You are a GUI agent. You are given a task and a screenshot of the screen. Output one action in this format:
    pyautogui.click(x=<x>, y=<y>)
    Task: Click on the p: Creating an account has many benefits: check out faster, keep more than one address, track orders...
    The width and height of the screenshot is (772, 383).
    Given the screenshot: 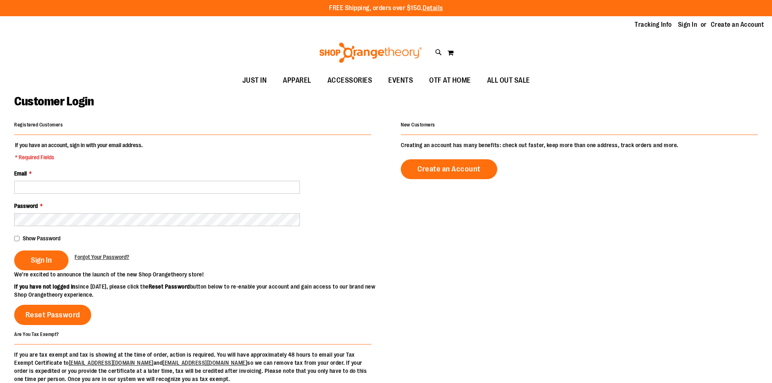 What is the action you would take?
    pyautogui.click(x=579, y=145)
    